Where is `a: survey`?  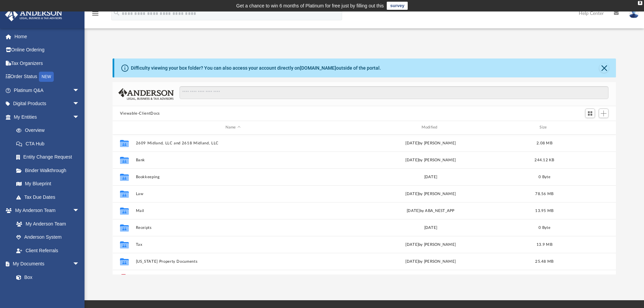
a: survey is located at coordinates (397, 6).